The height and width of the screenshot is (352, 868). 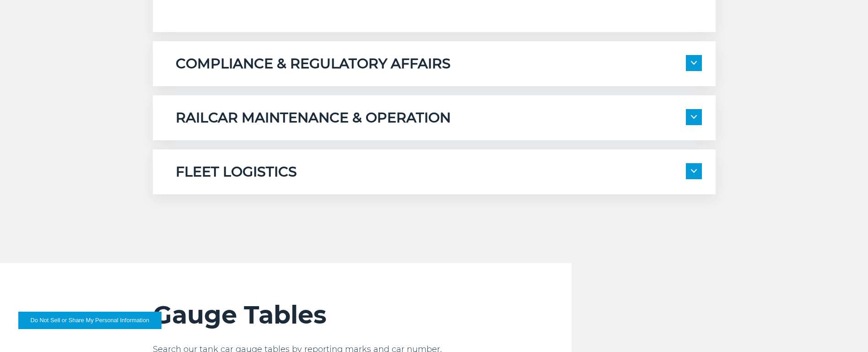 I want to click on h2: Gauge Tables, so click(x=362, y=315).